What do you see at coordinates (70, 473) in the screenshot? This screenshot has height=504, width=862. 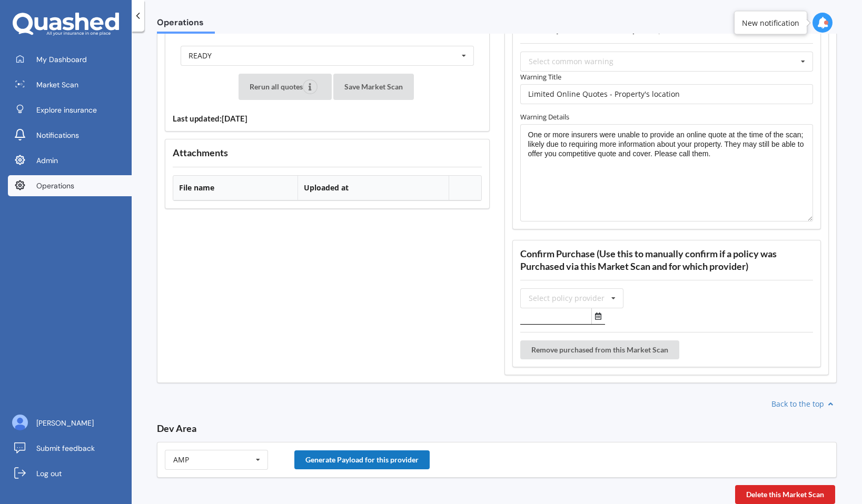 I see `a: Log out` at bounding box center [70, 473].